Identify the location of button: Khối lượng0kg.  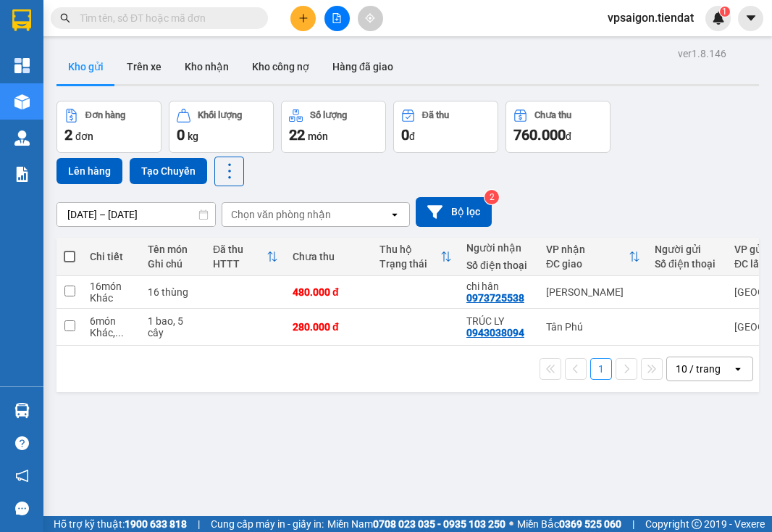
(221, 127).